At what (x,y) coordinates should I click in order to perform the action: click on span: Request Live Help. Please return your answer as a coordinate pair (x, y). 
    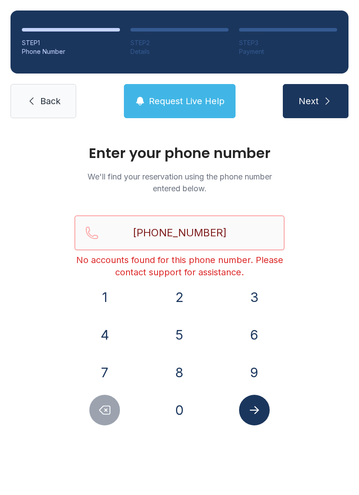
    Looking at the image, I should click on (186, 101).